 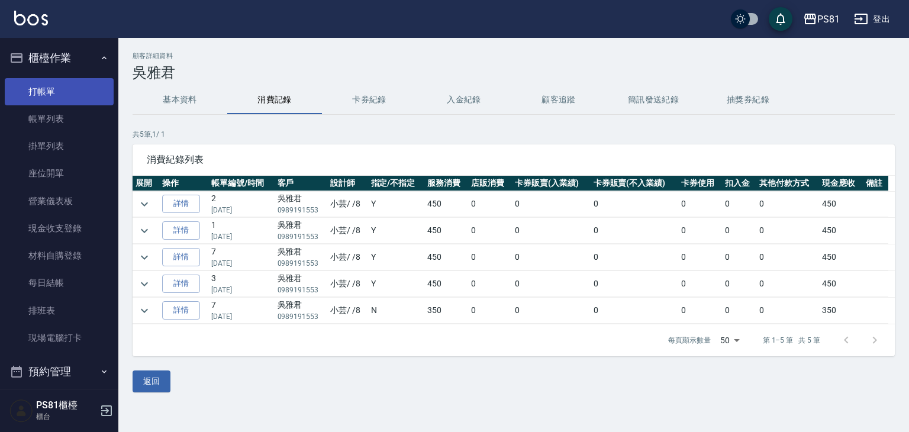 What do you see at coordinates (634, 183) in the screenshot?
I see `th: 卡券販賣(不入業績)` at bounding box center [634, 183].